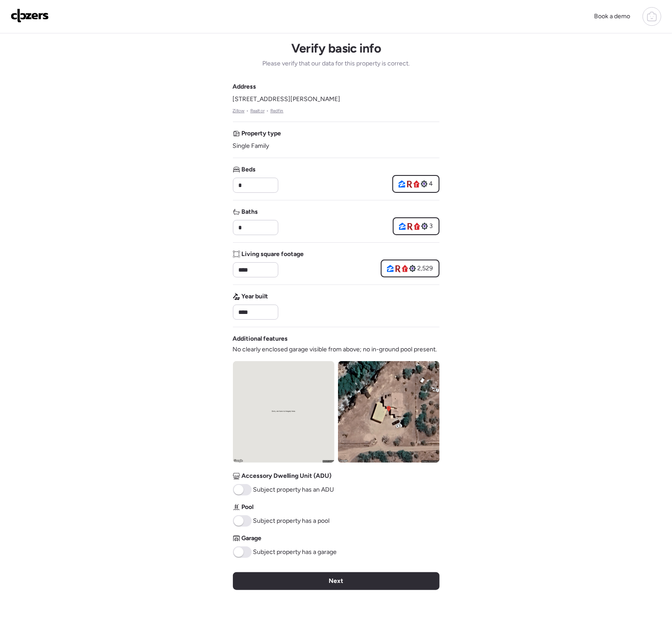  Describe the element at coordinates (335, 349) in the screenshot. I see `span: No clearly enclosed garage visible from above; no in-ground pool present.` at that location.